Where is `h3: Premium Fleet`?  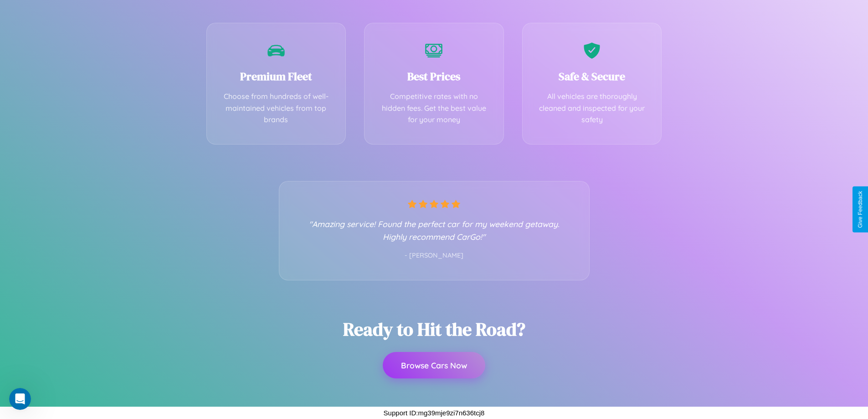 h3: Premium Fleet is located at coordinates (276, 76).